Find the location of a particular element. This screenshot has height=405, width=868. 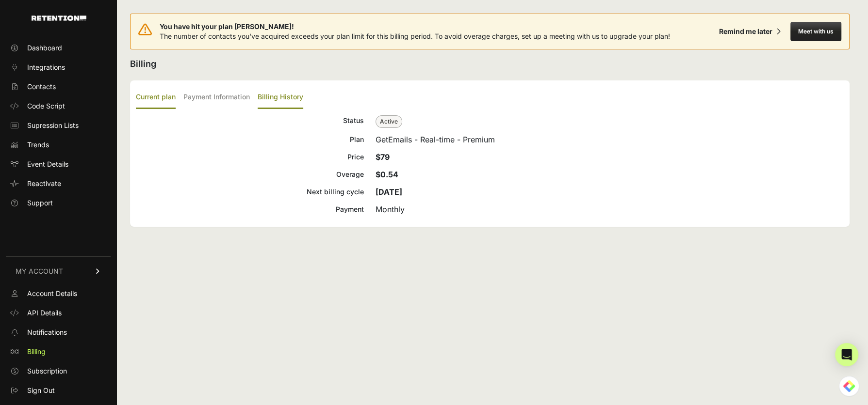

span: API Details is located at coordinates (44, 313).